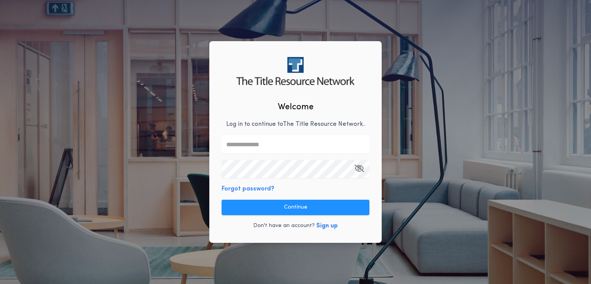 This screenshot has height=284, width=591. Describe the element at coordinates (295, 71) in the screenshot. I see `img: logo` at that location.